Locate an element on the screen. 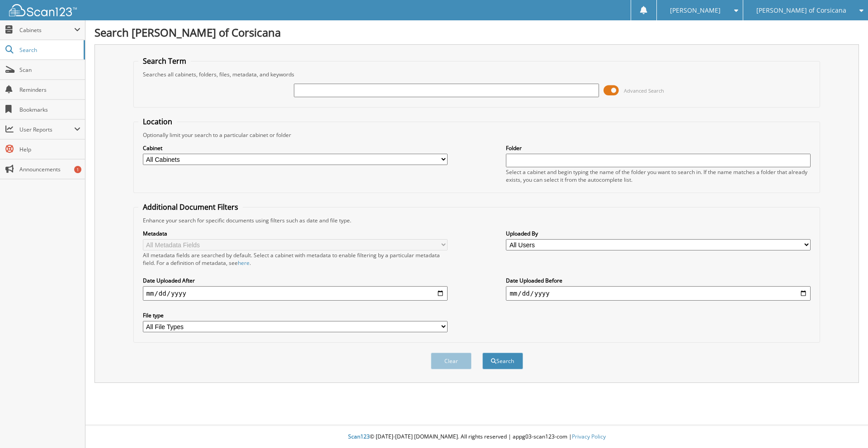 The height and width of the screenshot is (448, 868). div: 1 is located at coordinates (78, 170).